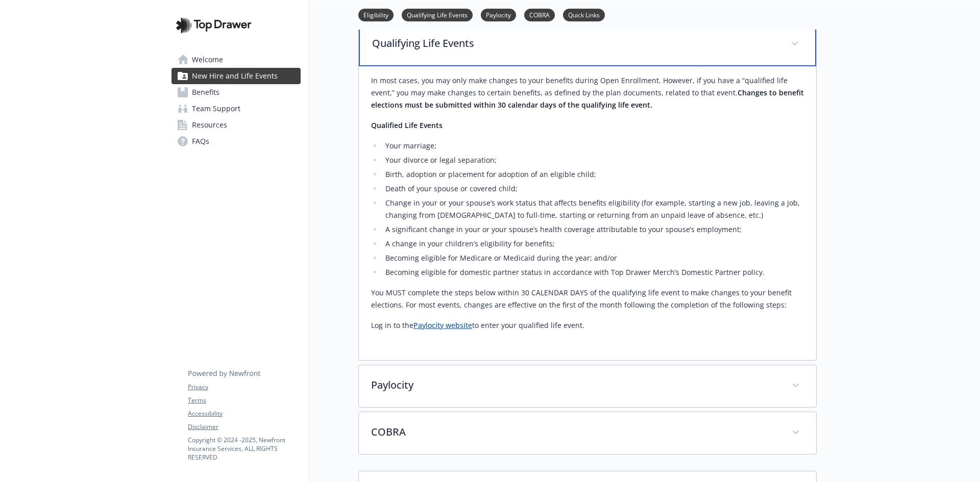 The height and width of the screenshot is (482, 980). What do you see at coordinates (235, 141) in the screenshot?
I see `a: FAQs` at bounding box center [235, 141].